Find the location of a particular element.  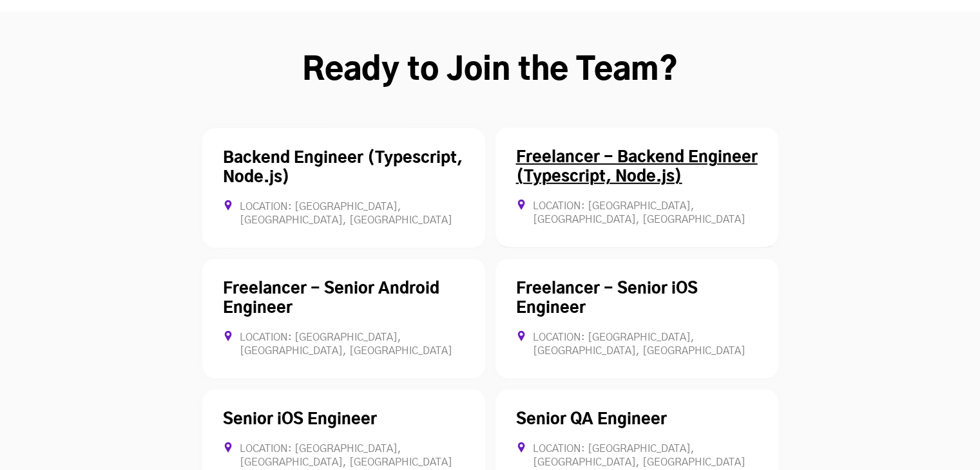

a: Senior iOS Engineer is located at coordinates (300, 420).